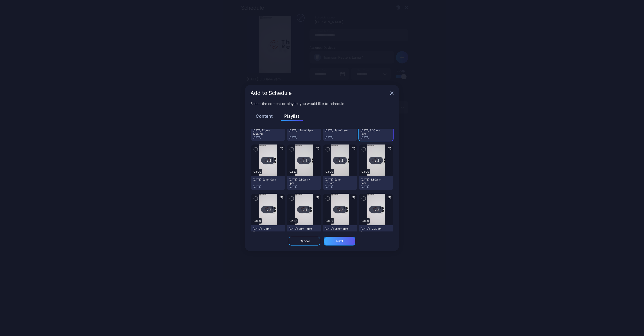 The image size is (644, 336). I want to click on div: Cancel, so click(305, 242).